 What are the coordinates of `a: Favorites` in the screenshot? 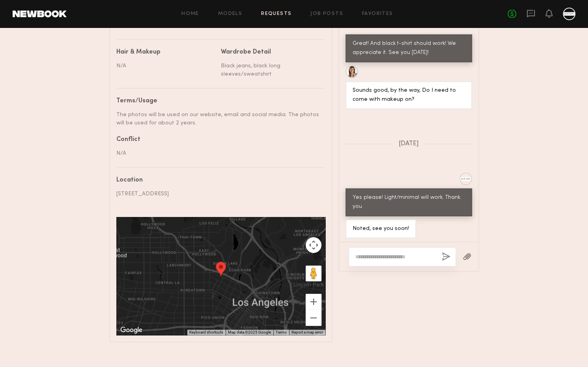 It's located at (378, 14).